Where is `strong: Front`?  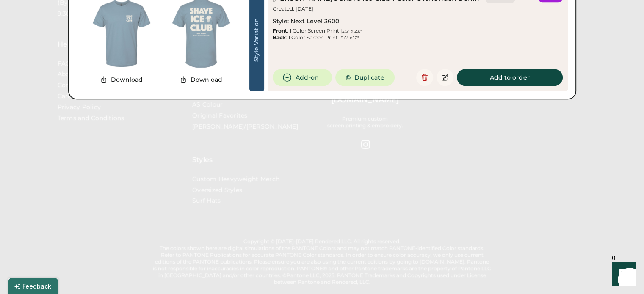 strong: Front is located at coordinates (280, 30).